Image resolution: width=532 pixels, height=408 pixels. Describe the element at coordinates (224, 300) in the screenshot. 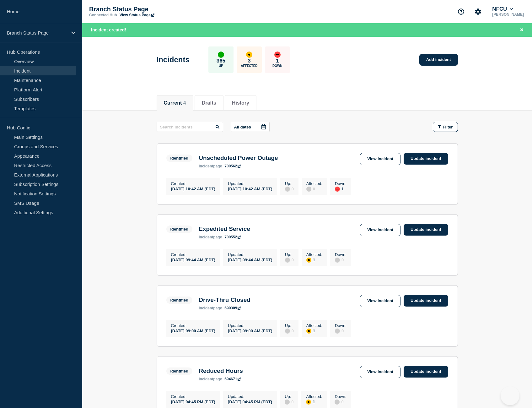

I see `h3: Drive-Thru Closed` at that location.